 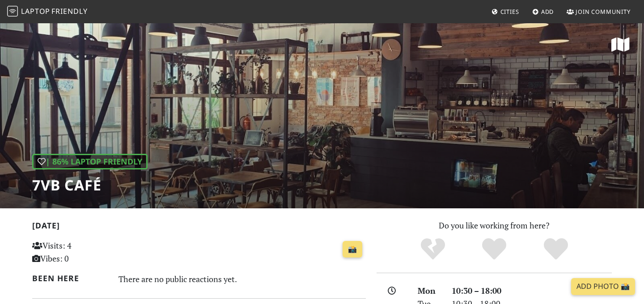 I want to click on div: | 86% Laptop Friendly, so click(x=90, y=162).